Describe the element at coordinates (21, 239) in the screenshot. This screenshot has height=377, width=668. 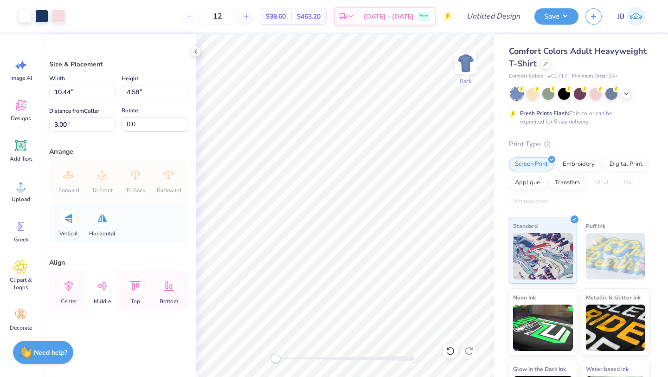
I see `span: Greek` at that location.